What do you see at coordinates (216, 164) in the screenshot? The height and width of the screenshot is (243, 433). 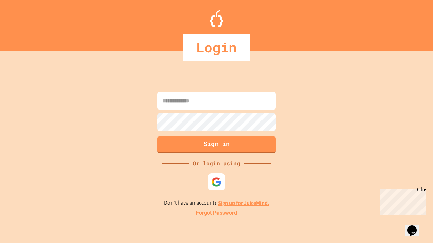 I see `div: Or login using` at bounding box center [216, 164].